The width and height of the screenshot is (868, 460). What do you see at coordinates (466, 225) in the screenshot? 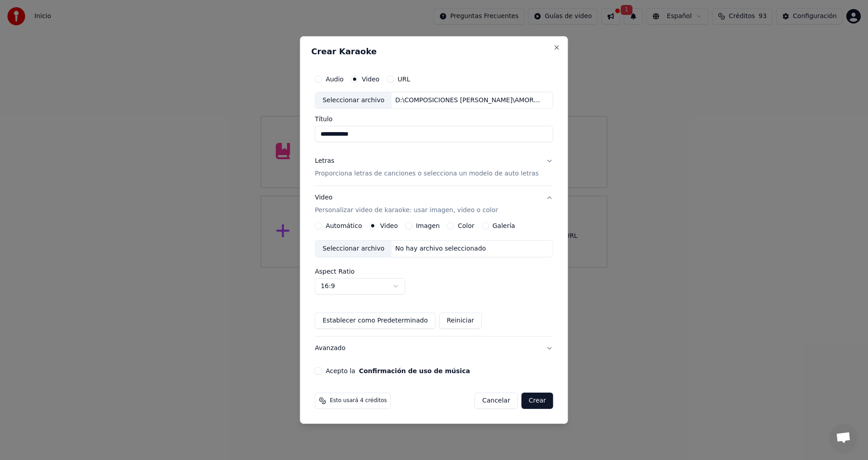
I see `label: Color` at bounding box center [466, 225].